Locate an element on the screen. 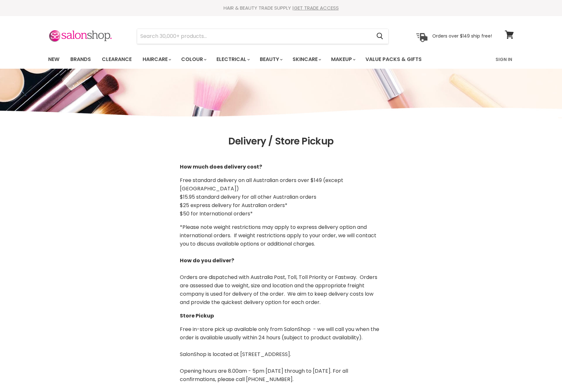 This screenshot has width=562, height=391. p: Orders over $149 ship free! is located at coordinates (462, 36).